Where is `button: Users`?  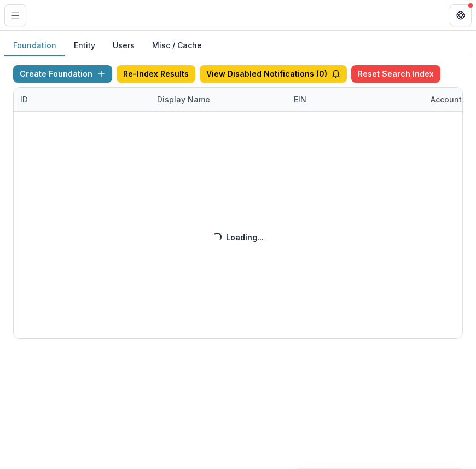 button: Users is located at coordinates (123, 45).